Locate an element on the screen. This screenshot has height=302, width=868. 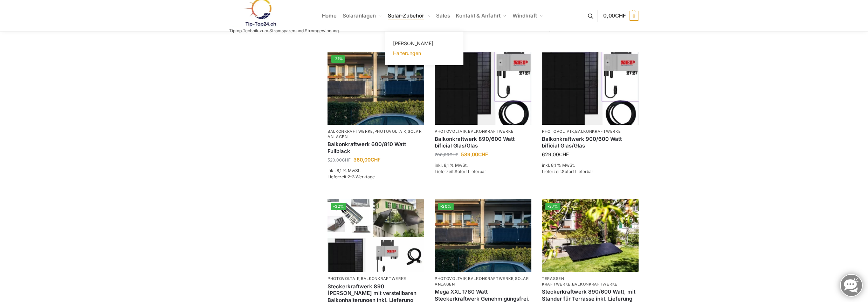
bdi: 360,00 is located at coordinates (367, 160).